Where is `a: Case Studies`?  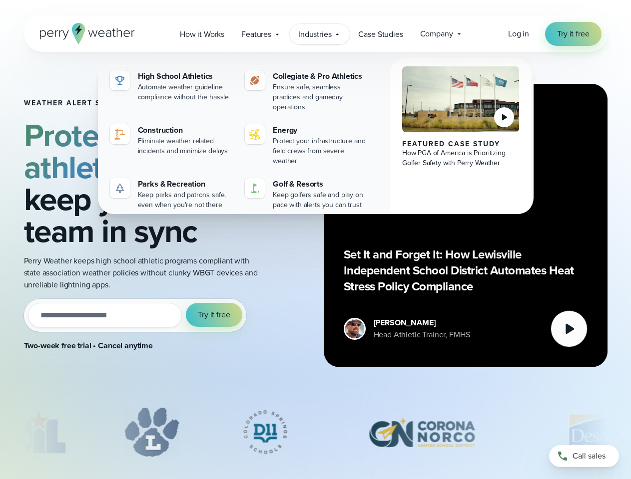 a: Case Studies is located at coordinates (380, 34).